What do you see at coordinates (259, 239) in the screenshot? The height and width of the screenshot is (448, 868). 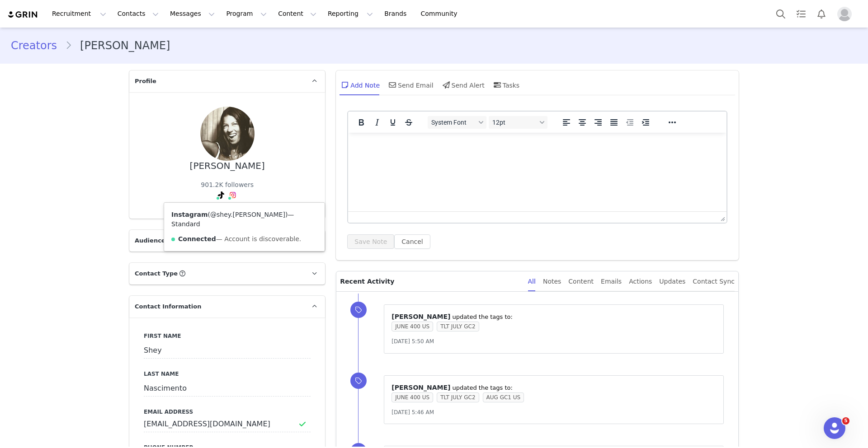 I see `span: — Account is discoverable.` at bounding box center [259, 239].